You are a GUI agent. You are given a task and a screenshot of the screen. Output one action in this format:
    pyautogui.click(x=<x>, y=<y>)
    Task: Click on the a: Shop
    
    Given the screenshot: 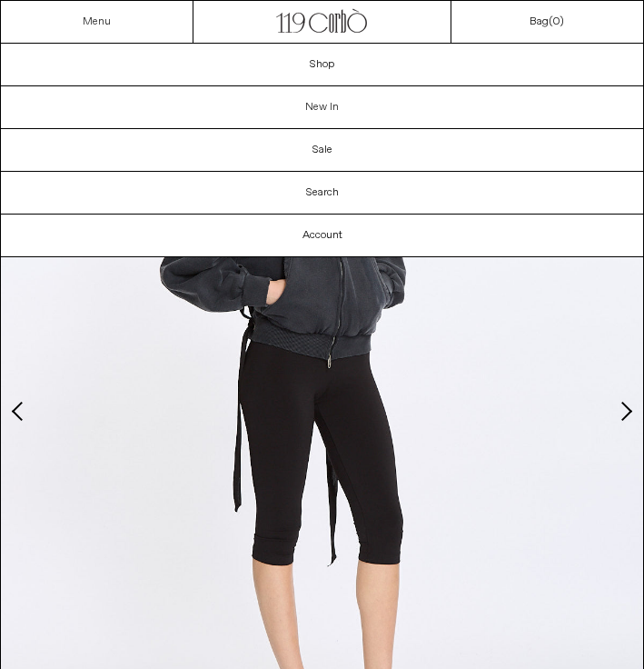 What is the action you would take?
    pyautogui.click(x=322, y=65)
    